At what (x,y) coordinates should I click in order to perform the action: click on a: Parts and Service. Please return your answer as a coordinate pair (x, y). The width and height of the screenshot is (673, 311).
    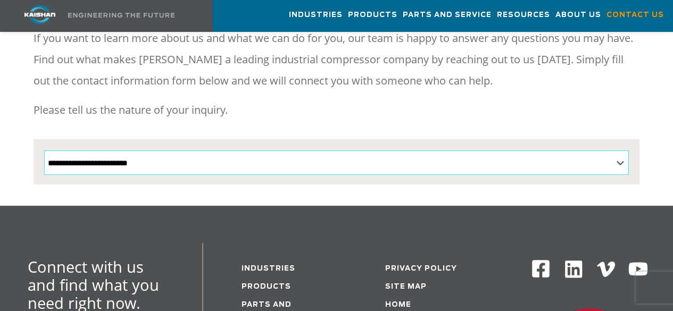
    Looking at the image, I should click on (447, 15).